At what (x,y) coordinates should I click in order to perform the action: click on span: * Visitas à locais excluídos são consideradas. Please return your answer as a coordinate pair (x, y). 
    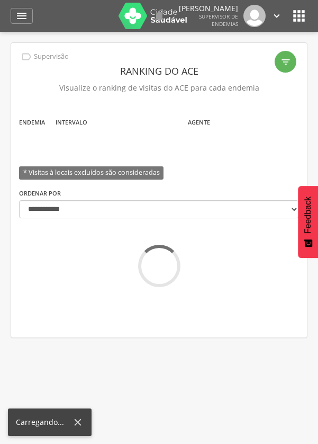
    Looking at the image, I should click on (91, 173).